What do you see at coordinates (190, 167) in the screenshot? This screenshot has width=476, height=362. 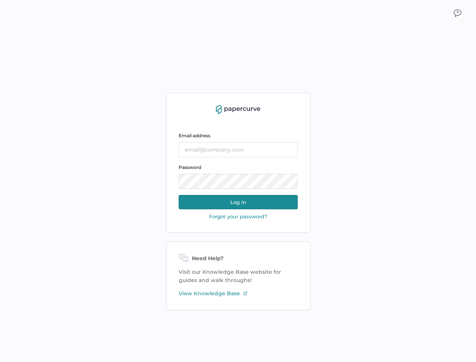 I see `span: Password` at bounding box center [190, 167].